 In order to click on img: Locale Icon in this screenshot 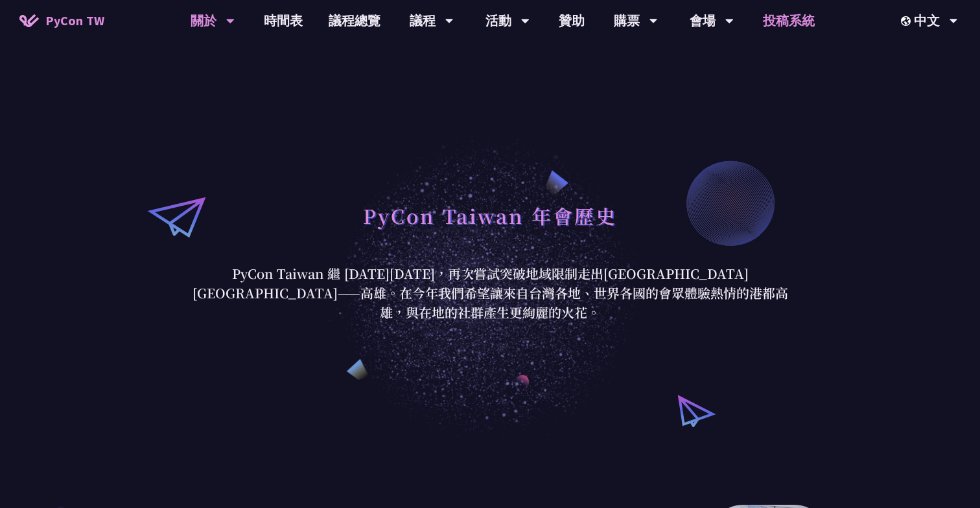, I will do `click(907, 21)`.